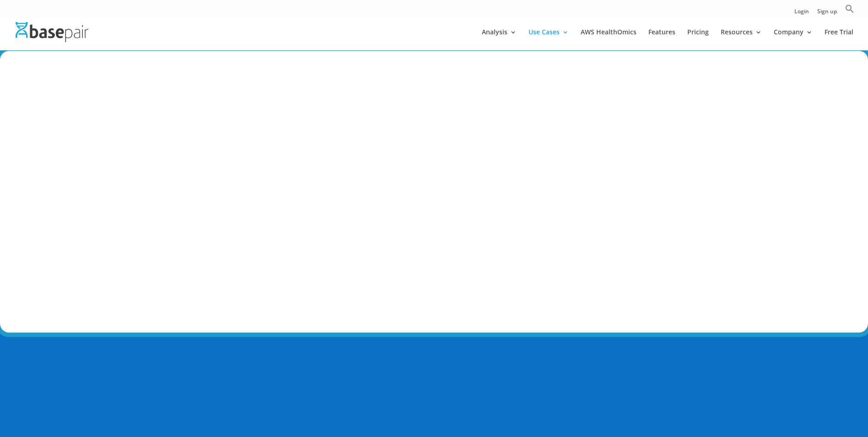 Image resolution: width=868 pixels, height=437 pixels. I want to click on a: Analysis, so click(500, 39).